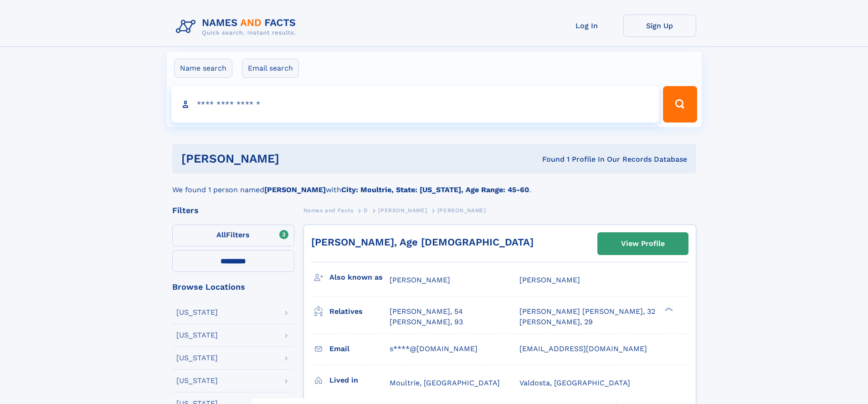  I want to click on div: We found 1 person named with ., so click(434, 185).